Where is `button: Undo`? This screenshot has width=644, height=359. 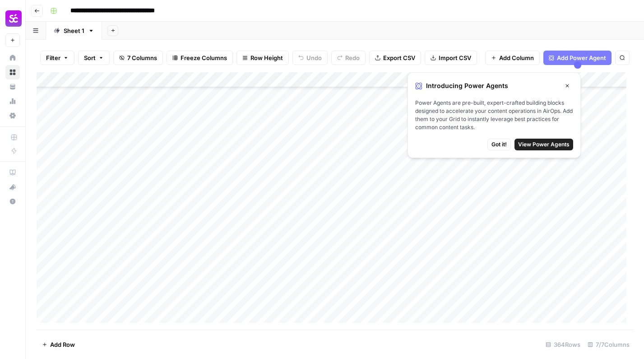 button: Undo is located at coordinates (310, 57).